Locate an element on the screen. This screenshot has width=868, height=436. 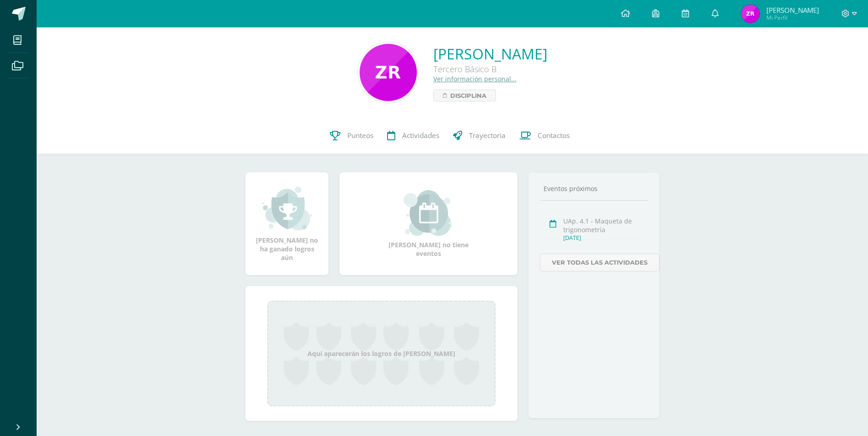
div: UAp. 4.1 - Maqueta de trigonometría is located at coordinates (604, 225).